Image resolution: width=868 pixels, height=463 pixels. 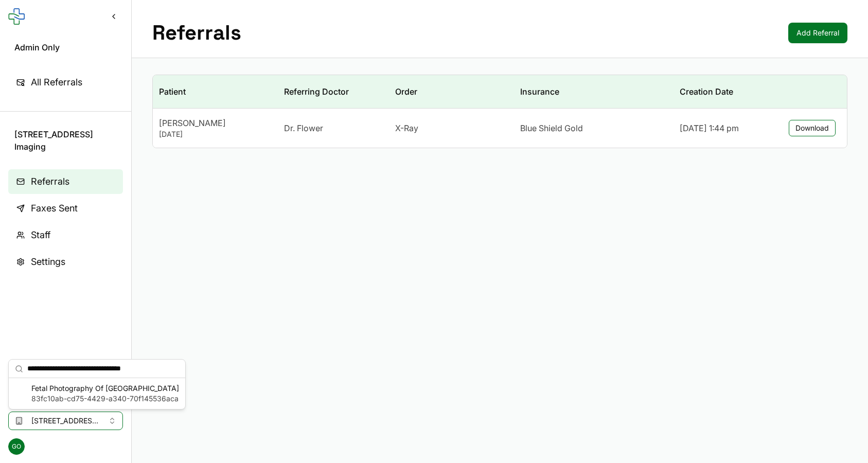 What do you see at coordinates (48, 262) in the screenshot?
I see `span: Settings` at bounding box center [48, 262].